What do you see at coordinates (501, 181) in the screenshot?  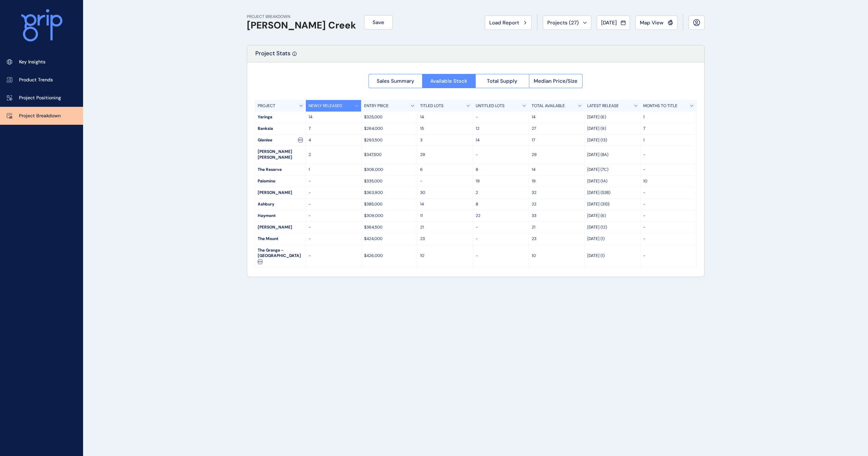 I see `p: 19` at bounding box center [501, 181].